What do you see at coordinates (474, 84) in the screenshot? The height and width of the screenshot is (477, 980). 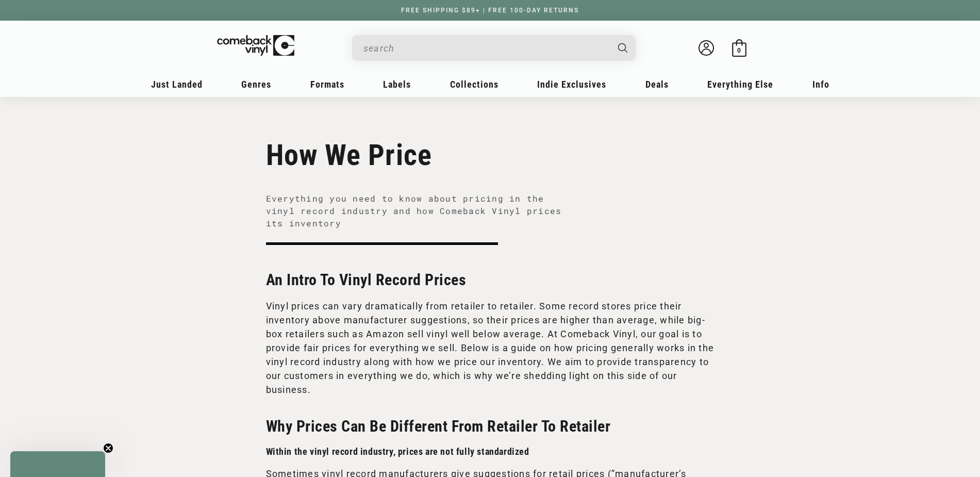 I see `span: Collections` at bounding box center [474, 84].